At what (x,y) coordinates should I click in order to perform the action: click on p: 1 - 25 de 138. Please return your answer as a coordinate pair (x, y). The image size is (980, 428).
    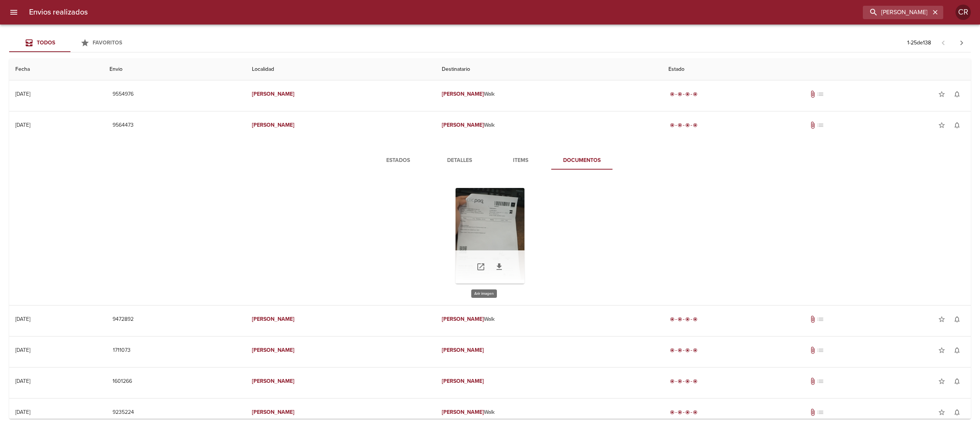
    Looking at the image, I should click on (919, 43).